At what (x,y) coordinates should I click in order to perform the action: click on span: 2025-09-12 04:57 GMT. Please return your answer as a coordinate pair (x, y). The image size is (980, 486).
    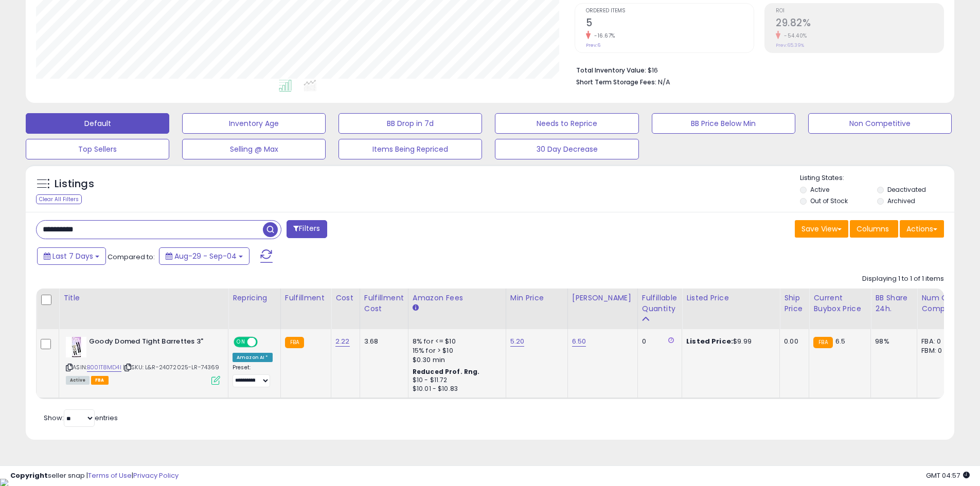
    Looking at the image, I should click on (947, 475).